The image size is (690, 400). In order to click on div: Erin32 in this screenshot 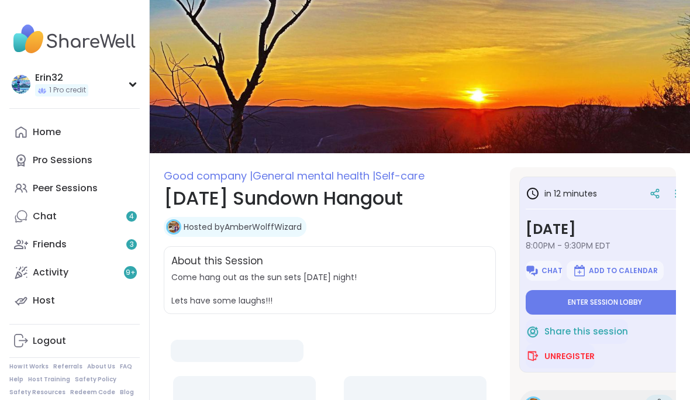, I will do `click(61, 78)`.